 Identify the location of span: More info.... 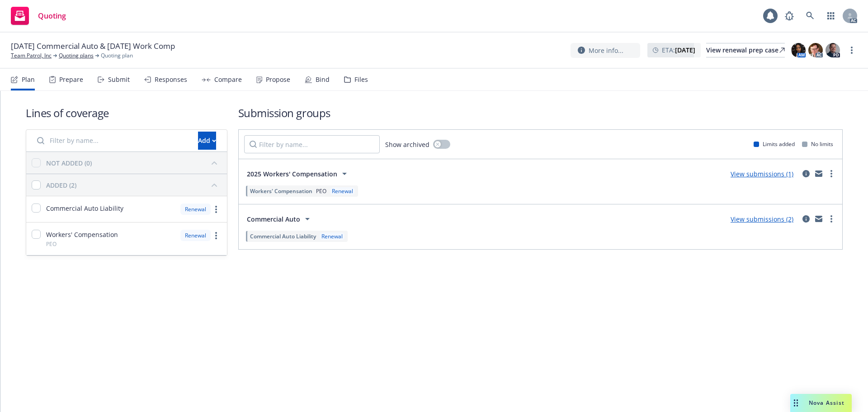
(606, 50).